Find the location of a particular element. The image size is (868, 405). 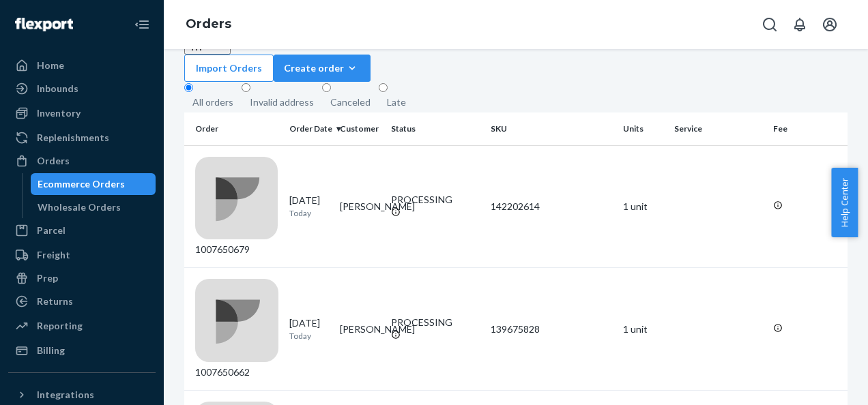

input: Late is located at coordinates (383, 87).